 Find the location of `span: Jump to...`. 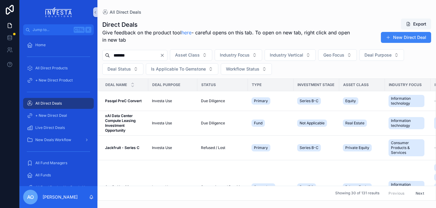

span: Jump to... is located at coordinates (52, 30).